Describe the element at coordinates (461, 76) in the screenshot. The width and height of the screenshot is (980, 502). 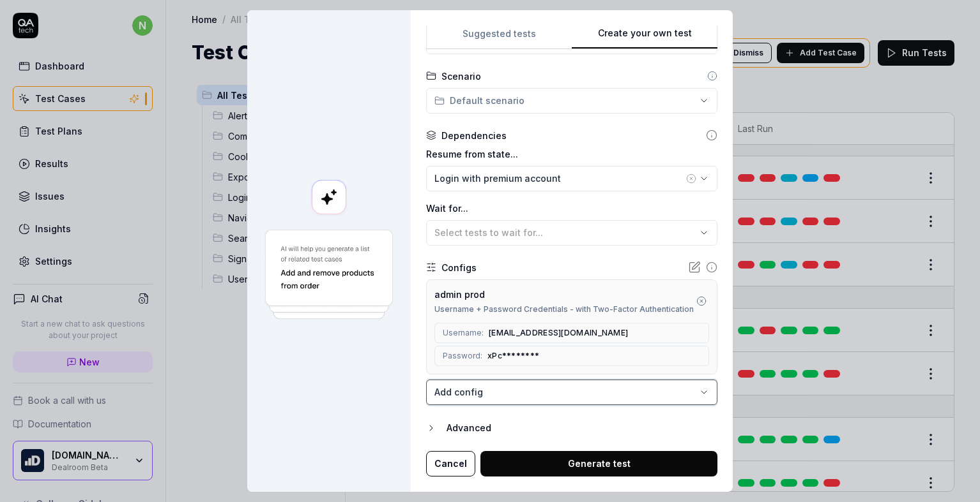
I see `div: Scenario` at that location.